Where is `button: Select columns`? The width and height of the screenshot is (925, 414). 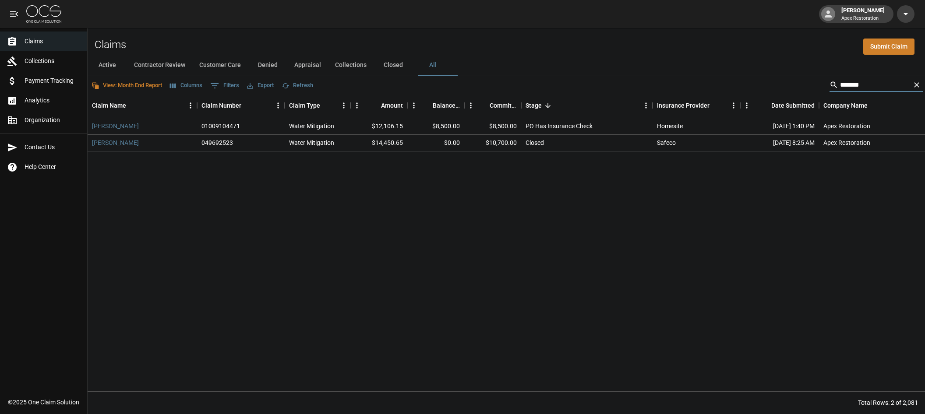 button: Select columns is located at coordinates (186, 85).